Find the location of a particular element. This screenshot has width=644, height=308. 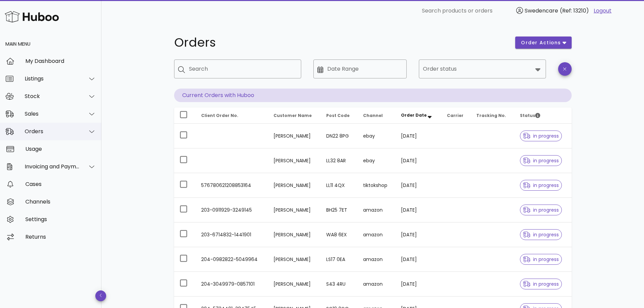

td: S43 4RU is located at coordinates (339, 284).